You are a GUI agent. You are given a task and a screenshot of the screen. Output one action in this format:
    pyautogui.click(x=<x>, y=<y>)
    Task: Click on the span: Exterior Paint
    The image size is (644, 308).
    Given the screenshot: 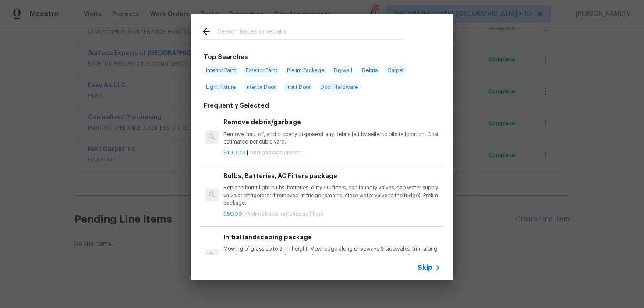 What is the action you would take?
    pyautogui.click(x=262, y=70)
    